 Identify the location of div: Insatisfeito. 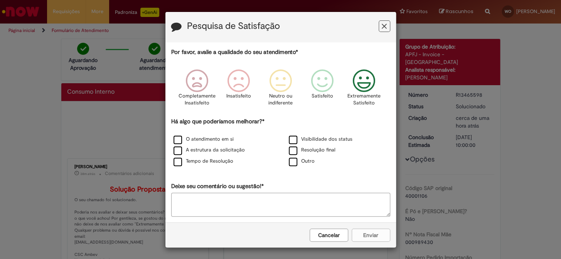
(238, 90).